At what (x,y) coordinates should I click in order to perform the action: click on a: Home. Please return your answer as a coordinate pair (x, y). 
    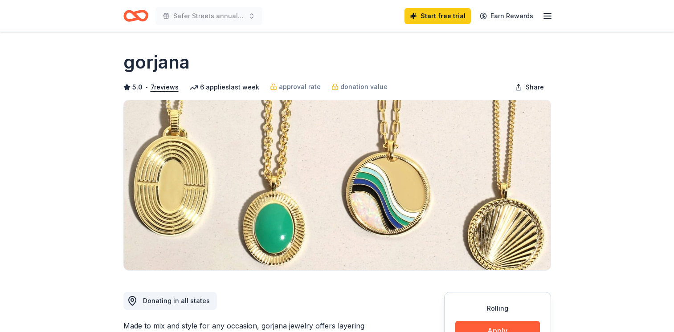
    Looking at the image, I should click on (136, 16).